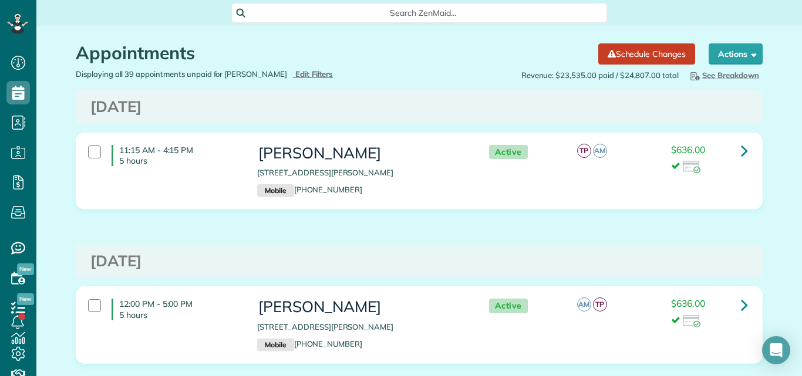 The image size is (802, 376). What do you see at coordinates (314, 74) in the screenshot?
I see `span: Edit Filters` at bounding box center [314, 74].